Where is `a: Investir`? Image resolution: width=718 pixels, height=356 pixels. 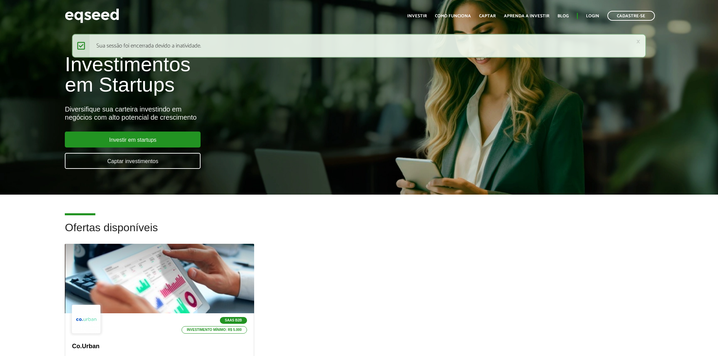
a: Investir is located at coordinates (417, 16).